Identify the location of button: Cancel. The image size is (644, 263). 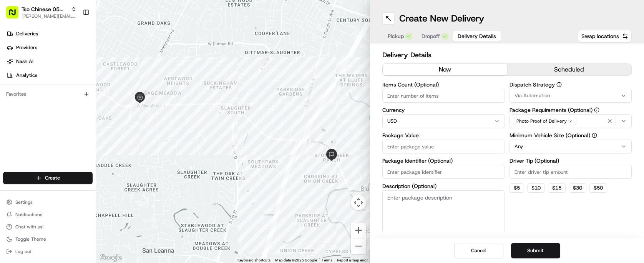
(479, 251).